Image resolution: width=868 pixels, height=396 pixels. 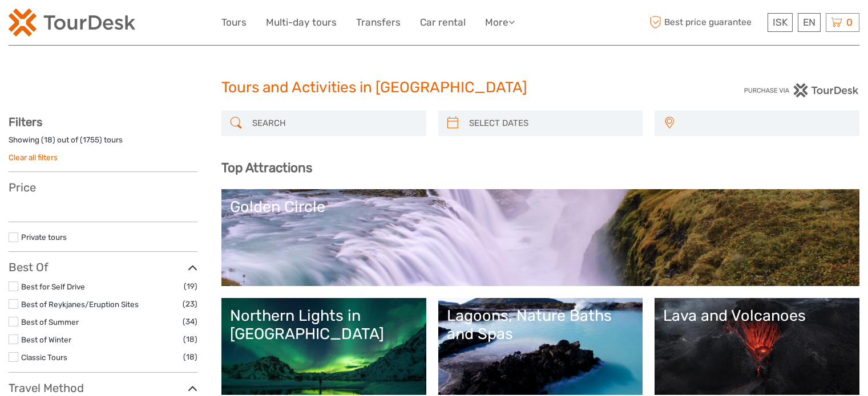 What do you see at coordinates (541, 207) in the screenshot?
I see `div: Golden Circle` at bounding box center [541, 207].